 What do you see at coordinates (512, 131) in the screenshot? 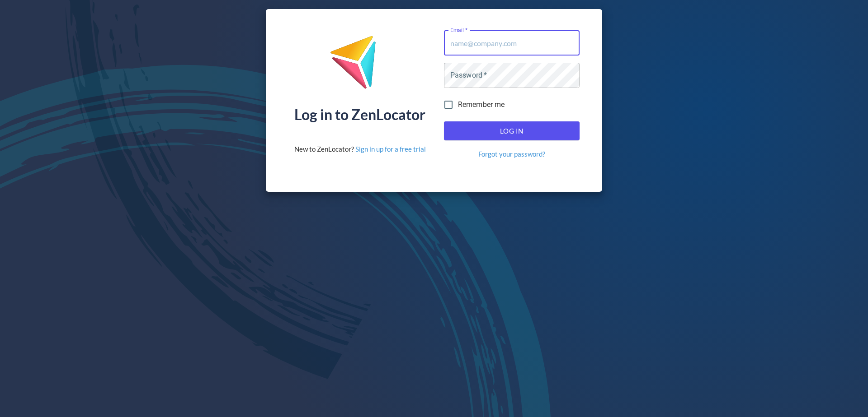
I see `span: Log In` at bounding box center [512, 131].